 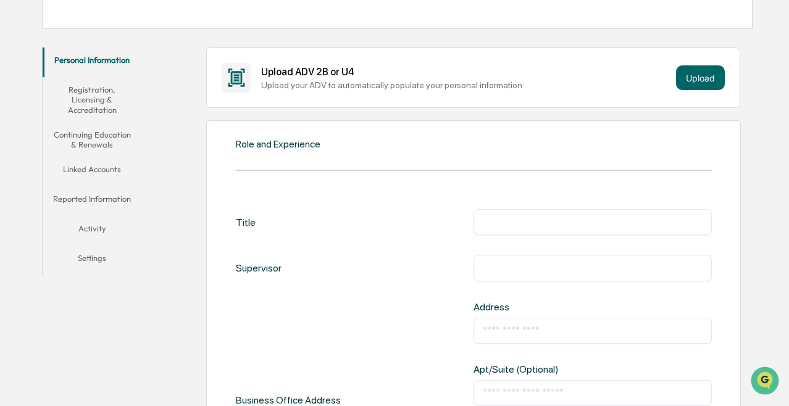 What do you see at coordinates (122, 101) in the screenshot?
I see `div: Start new chat` at bounding box center [122, 101].